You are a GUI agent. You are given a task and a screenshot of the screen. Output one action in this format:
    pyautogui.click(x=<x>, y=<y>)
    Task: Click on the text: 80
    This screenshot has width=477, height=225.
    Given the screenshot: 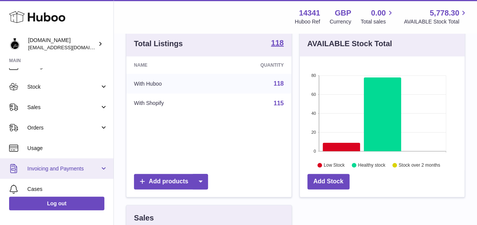 What is the action you would take?
    pyautogui.click(x=313, y=75)
    